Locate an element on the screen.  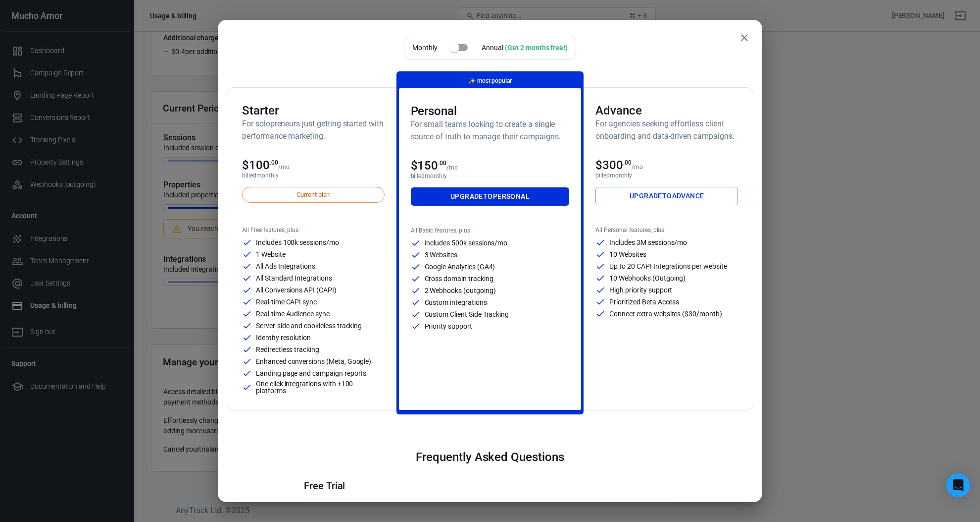
div: Open Intercom Messenger is located at coordinates (958, 485).